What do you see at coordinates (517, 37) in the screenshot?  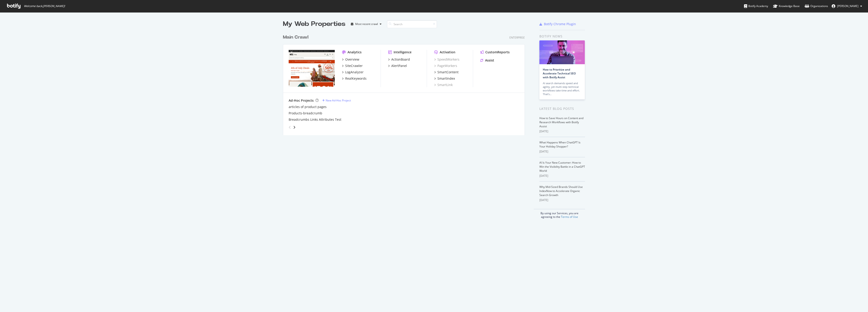 I see `div: Enterprise` at bounding box center [517, 37].